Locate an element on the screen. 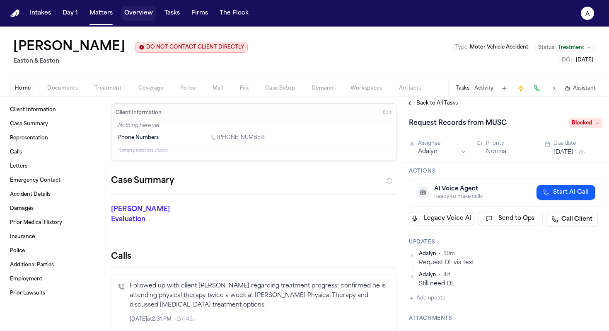 This screenshot has width=609, height=331. button: Overview is located at coordinates (138, 13).